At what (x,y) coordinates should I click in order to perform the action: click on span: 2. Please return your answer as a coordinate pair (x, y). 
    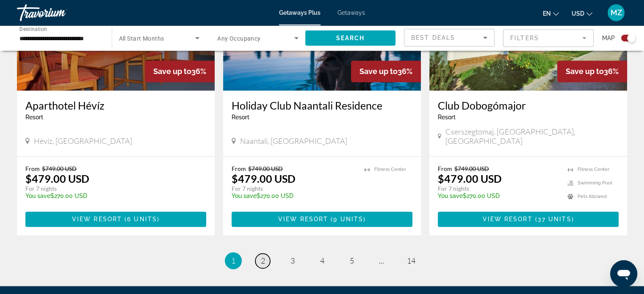
    Looking at the image, I should click on (263, 260).